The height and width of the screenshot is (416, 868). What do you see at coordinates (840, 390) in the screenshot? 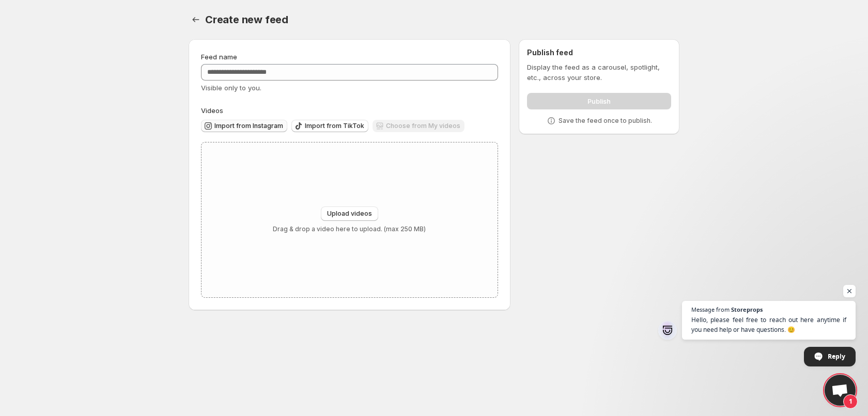
I see `div: Open chat` at bounding box center [840, 390].